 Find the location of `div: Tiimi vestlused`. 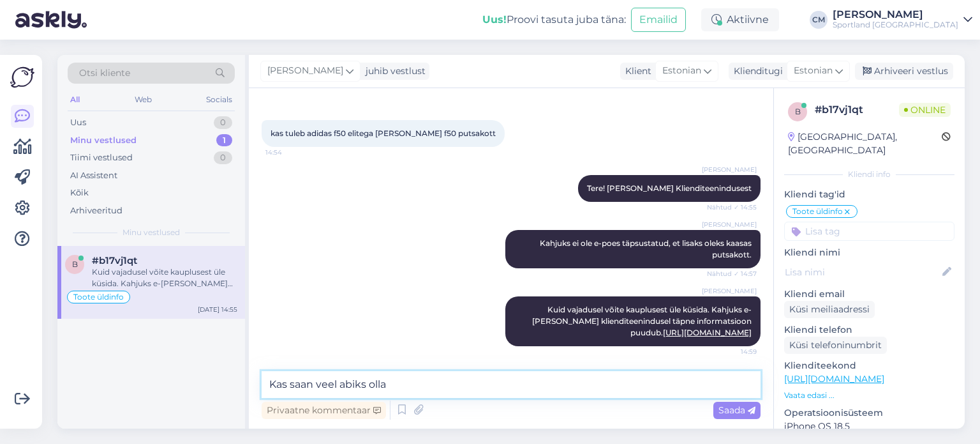

div: Tiimi vestlused is located at coordinates (101, 158).